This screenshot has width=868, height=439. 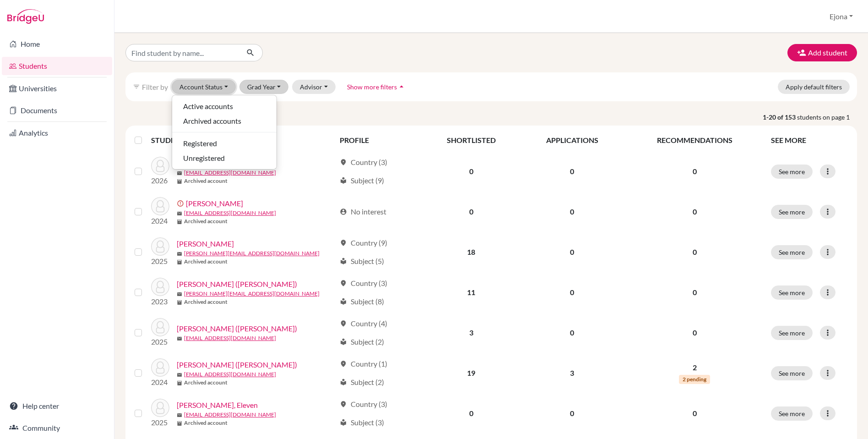 I want to click on img: Bridge-U, so click(x=26, y=16).